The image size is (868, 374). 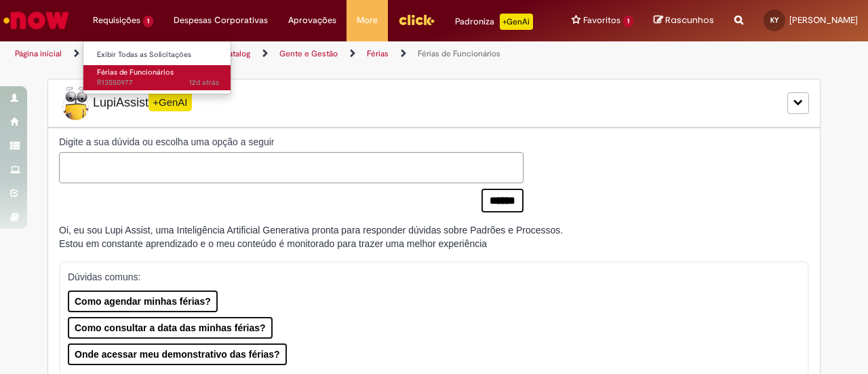 What do you see at coordinates (311, 237) in the screenshot?
I see `div: Oi, eu sou Lupi Assist, uma Inteligência Artificial Generativa pronta para responder dúvidas sobr...` at bounding box center [311, 237].